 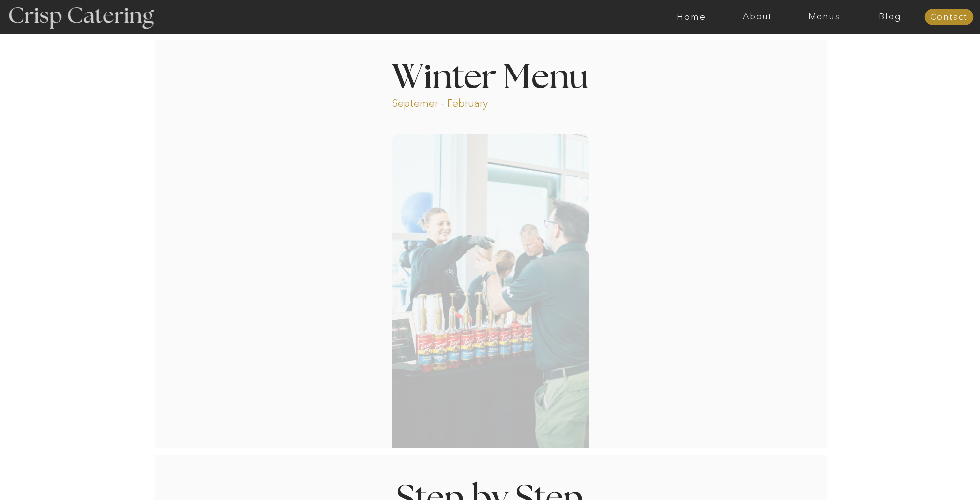 I want to click on nav: Home, so click(x=691, y=17).